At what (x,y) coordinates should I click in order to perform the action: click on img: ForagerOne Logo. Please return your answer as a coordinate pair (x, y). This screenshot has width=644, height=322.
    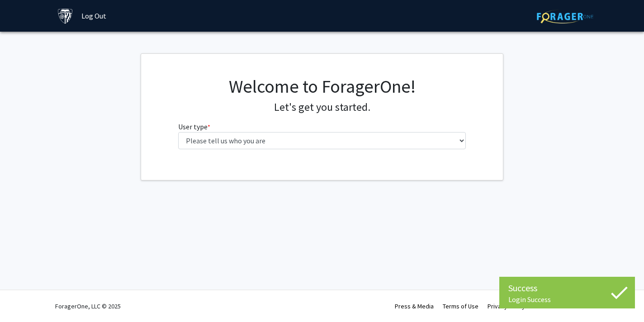
    Looking at the image, I should click on (565, 16).